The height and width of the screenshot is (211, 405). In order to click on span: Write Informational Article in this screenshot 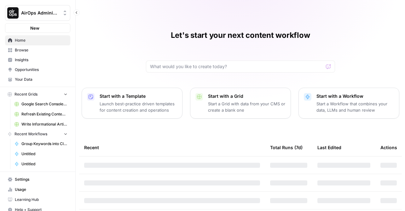, I will do `click(44, 124)`.